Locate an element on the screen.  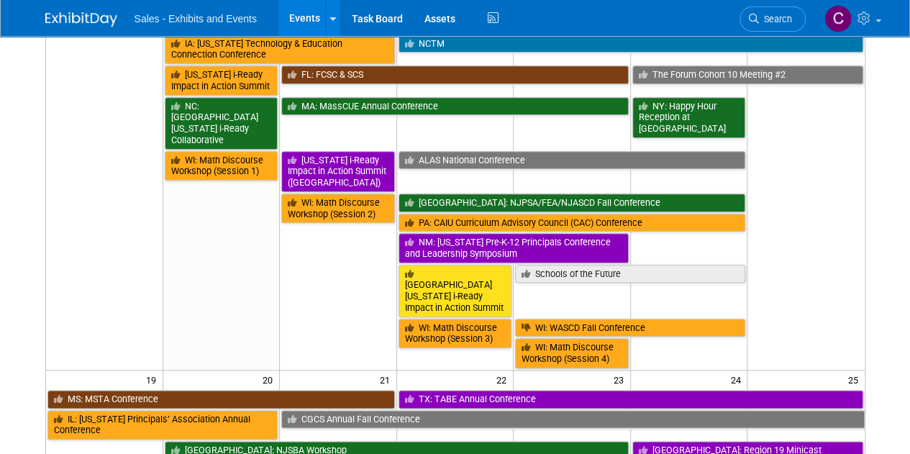
a: CGCS Annual Fall Conference is located at coordinates (572, 419).